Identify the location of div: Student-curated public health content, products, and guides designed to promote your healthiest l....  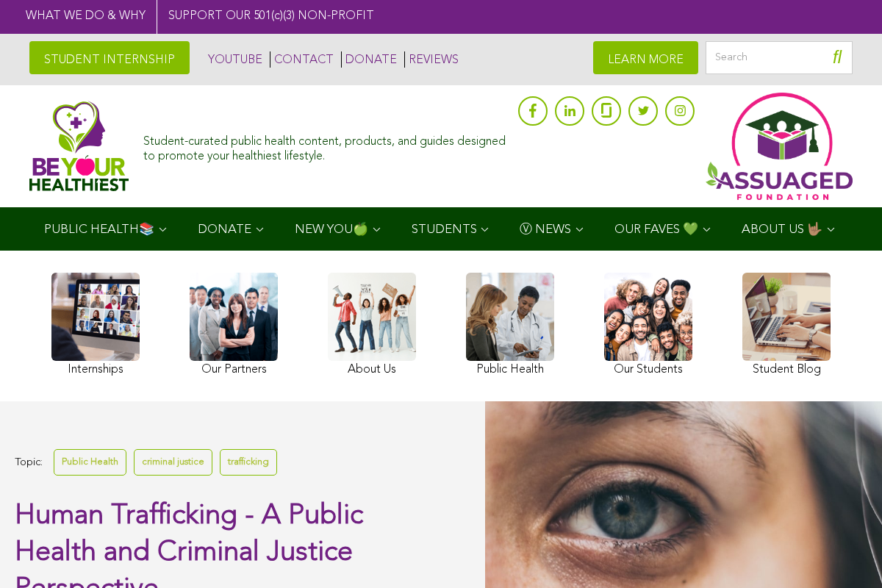
(327, 145).